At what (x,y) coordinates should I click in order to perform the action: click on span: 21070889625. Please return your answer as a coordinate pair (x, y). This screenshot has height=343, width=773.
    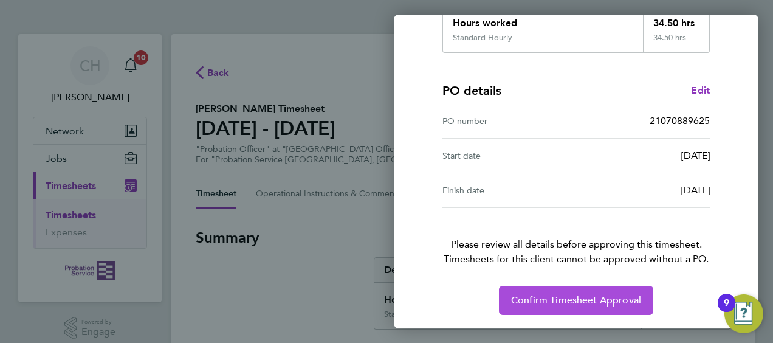
    Looking at the image, I should click on (679, 120).